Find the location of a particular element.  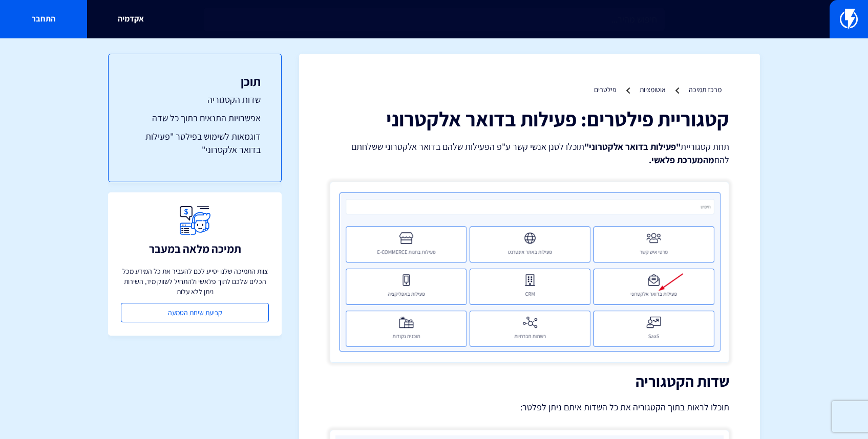

input: חיפוש מהיר... is located at coordinates (434, 20).